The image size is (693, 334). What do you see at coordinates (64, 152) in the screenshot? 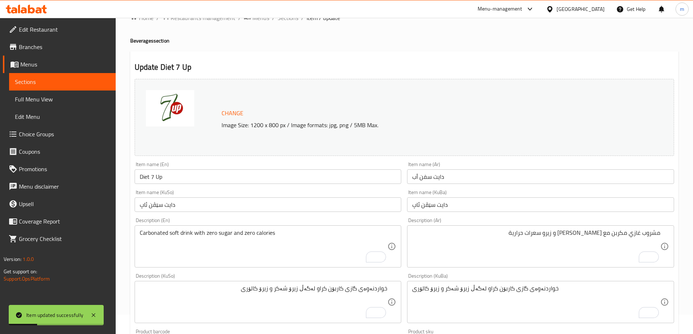
I see `span: Coupons` at bounding box center [64, 152].